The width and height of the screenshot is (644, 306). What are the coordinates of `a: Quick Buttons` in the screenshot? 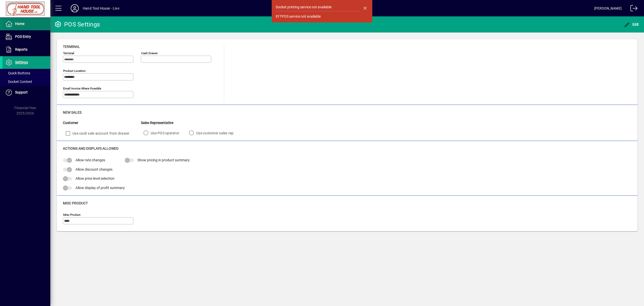 It's located at (26, 73).